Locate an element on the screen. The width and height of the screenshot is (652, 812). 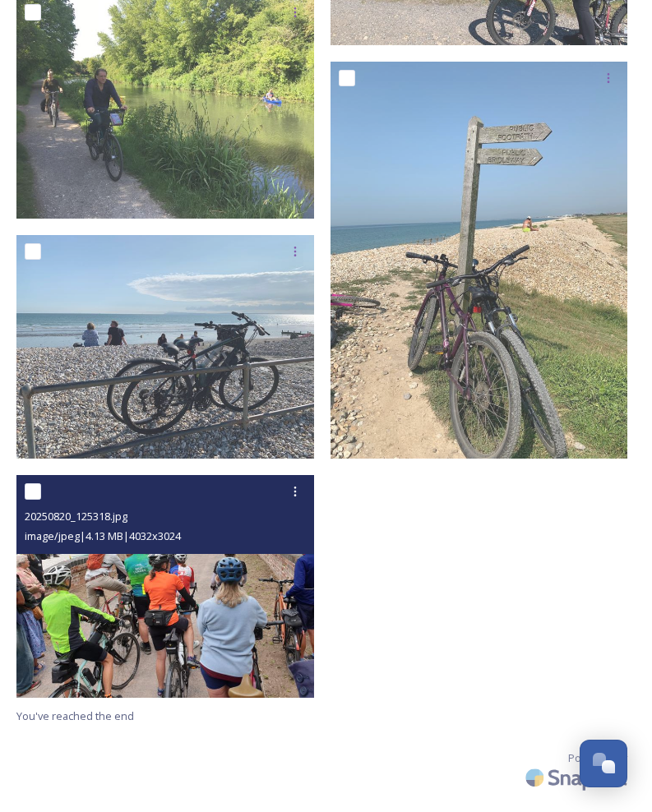
span: 20250820_125318.jpg is located at coordinates (76, 516).